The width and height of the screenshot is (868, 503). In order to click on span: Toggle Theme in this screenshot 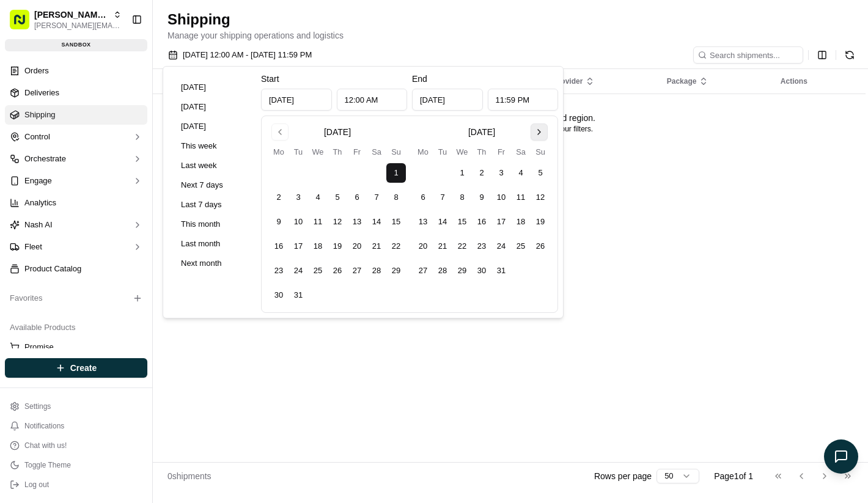, I will do `click(47, 465)`.